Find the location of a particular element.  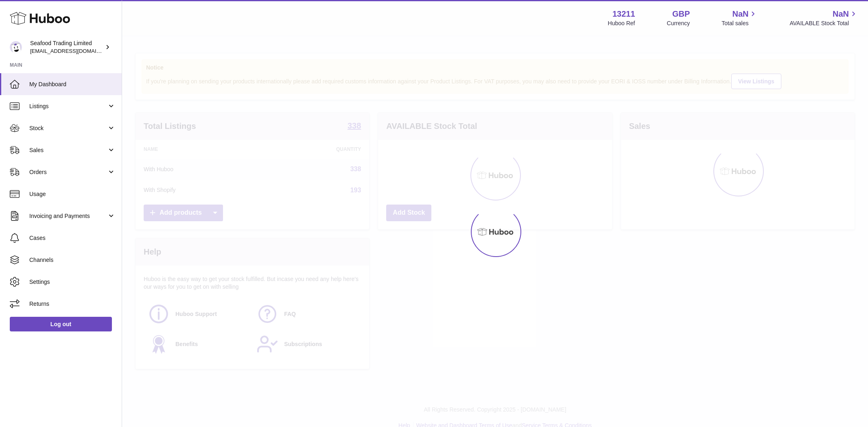

span: Usage is located at coordinates (73, 194).